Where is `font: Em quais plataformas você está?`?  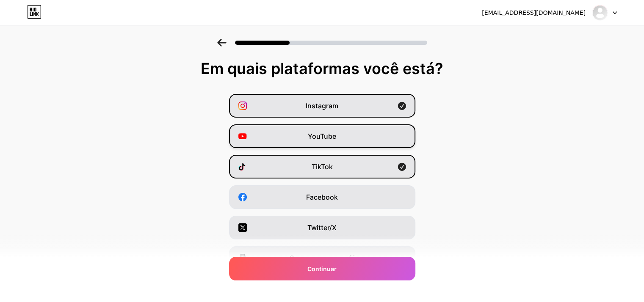
font: Em quais plataformas você está? is located at coordinates (322, 68).